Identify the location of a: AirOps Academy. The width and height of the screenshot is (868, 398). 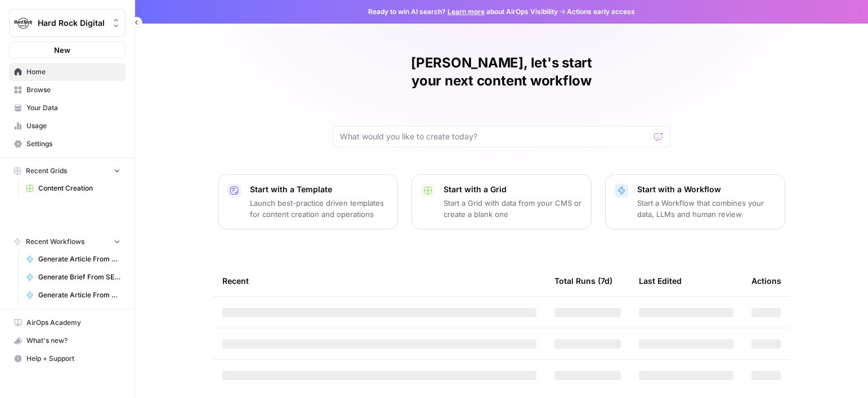
(67, 323).